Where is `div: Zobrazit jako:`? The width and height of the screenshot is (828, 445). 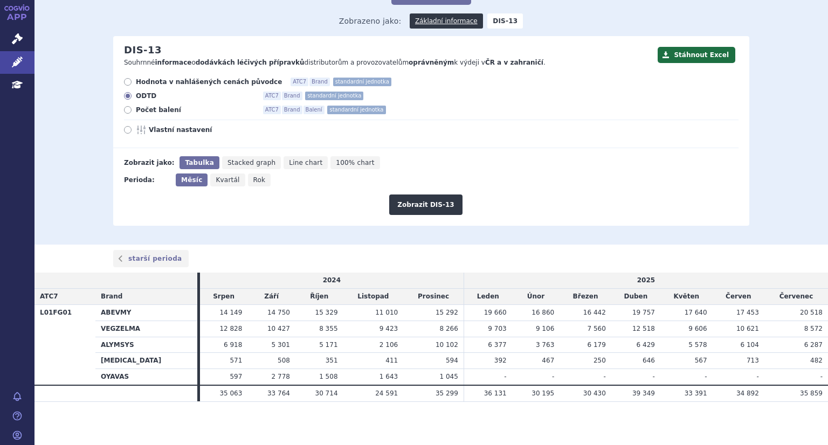
div: Zobrazit jako: is located at coordinates (149, 163).